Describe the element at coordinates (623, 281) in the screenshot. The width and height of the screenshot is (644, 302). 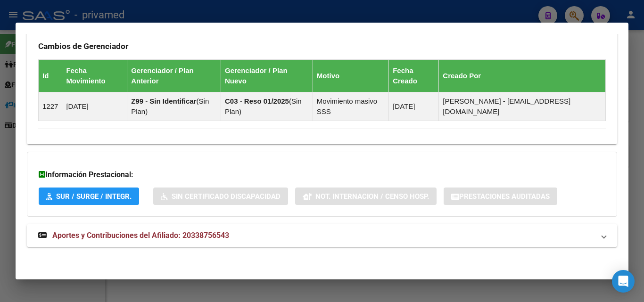
I see `div: Open Intercom Messenger` at that location.